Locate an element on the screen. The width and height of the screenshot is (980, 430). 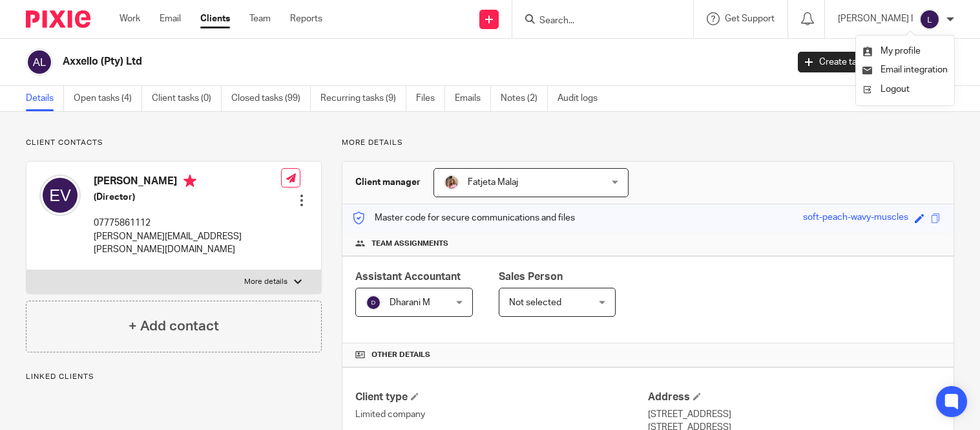
h4: Address is located at coordinates (794, 397).